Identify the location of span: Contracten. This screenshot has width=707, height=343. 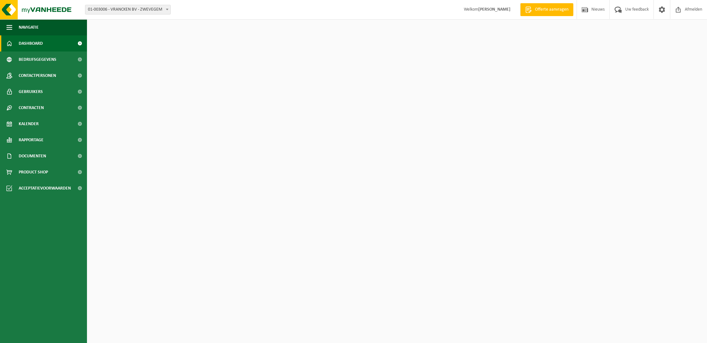
(31, 108).